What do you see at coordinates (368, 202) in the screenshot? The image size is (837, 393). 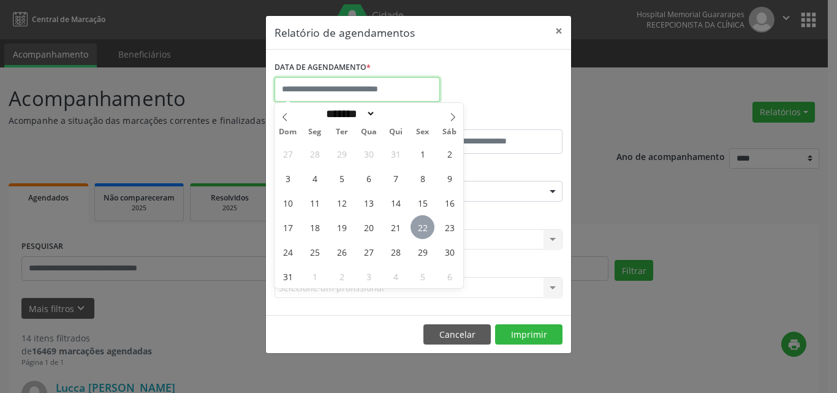 I see `span: Agosto 13, 2025` at bounding box center [368, 202].